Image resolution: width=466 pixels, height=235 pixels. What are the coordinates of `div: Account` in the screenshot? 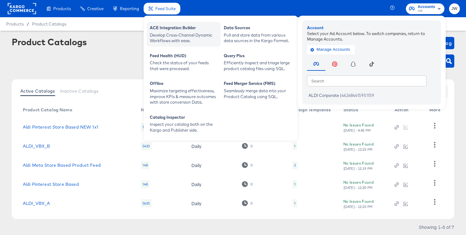 It's located at (371, 28).